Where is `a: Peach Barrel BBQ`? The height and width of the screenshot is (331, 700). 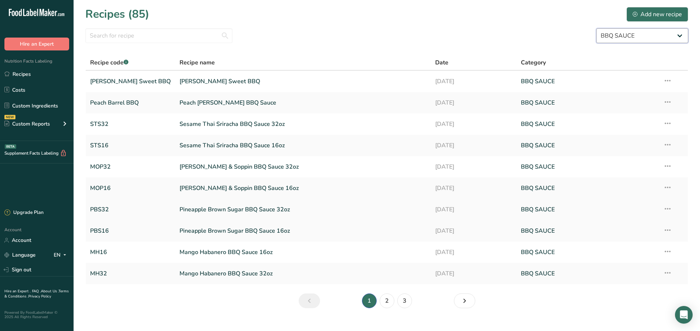
a: Peach Barrel BBQ is located at coordinates (130, 103).